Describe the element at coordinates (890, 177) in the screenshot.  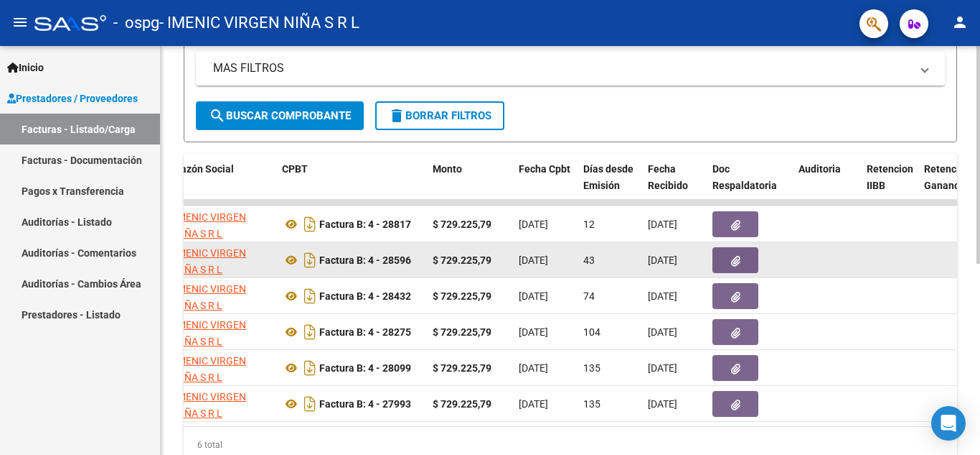
I see `span: Retencion IIBB` at that location.